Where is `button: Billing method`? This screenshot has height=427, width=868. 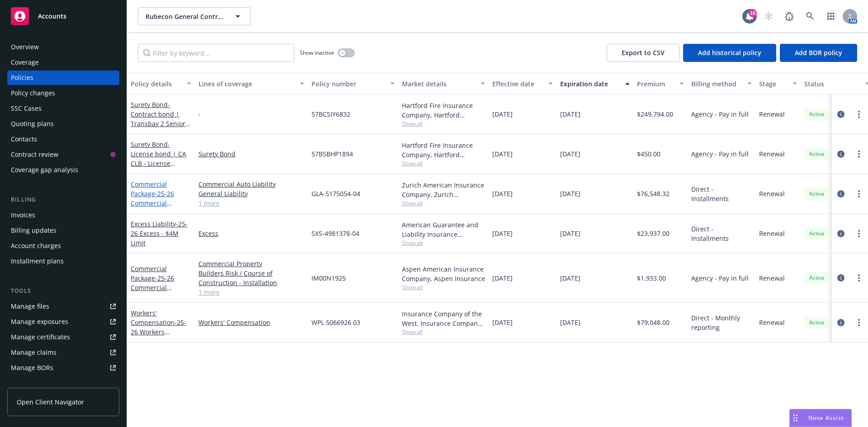
button: Billing method is located at coordinates (722, 83).